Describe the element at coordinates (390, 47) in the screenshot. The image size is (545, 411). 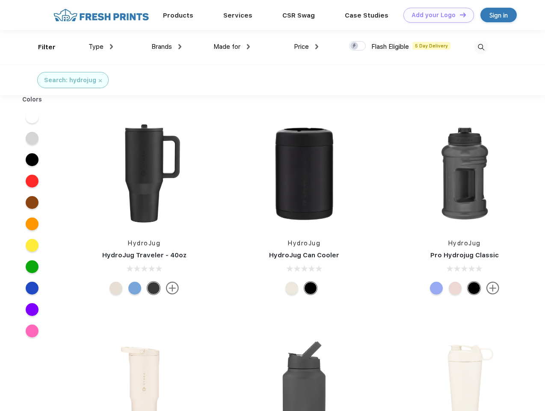
I see `span: Flash Eligible` at that location.